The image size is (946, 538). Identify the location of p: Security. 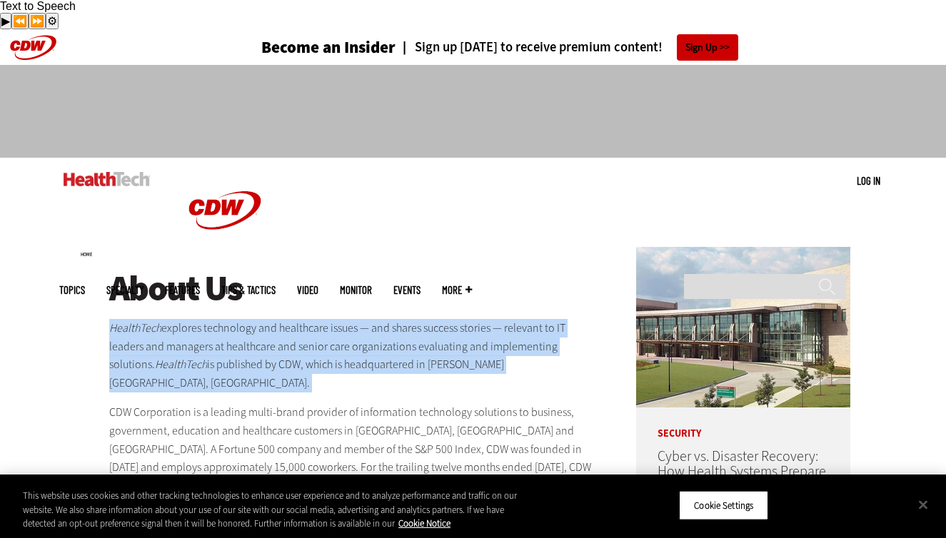
(743, 423).